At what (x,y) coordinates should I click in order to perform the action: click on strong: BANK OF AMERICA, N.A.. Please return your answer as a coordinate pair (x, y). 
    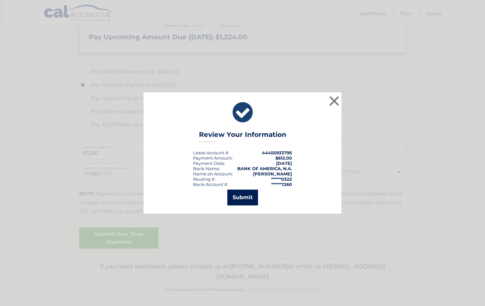
    Looking at the image, I should click on (265, 169).